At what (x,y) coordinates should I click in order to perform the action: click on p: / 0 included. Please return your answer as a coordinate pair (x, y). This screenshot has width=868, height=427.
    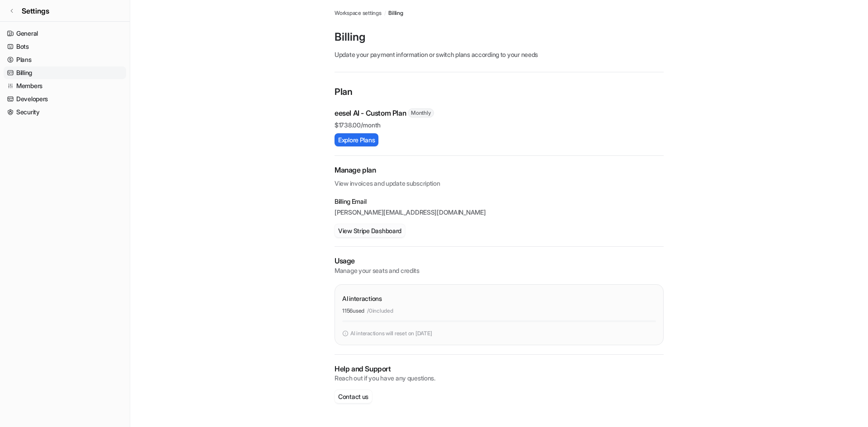
    Looking at the image, I should click on (380, 311).